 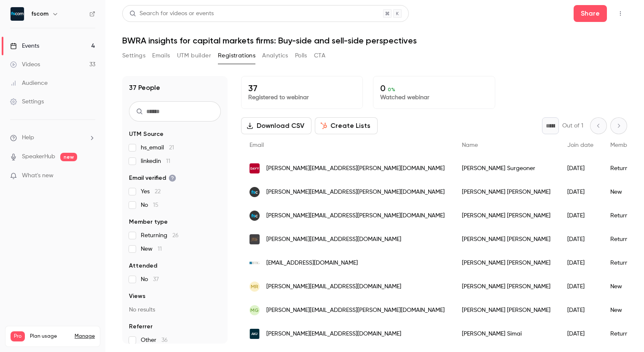 I want to click on p: Out of 1, so click(x=573, y=126).